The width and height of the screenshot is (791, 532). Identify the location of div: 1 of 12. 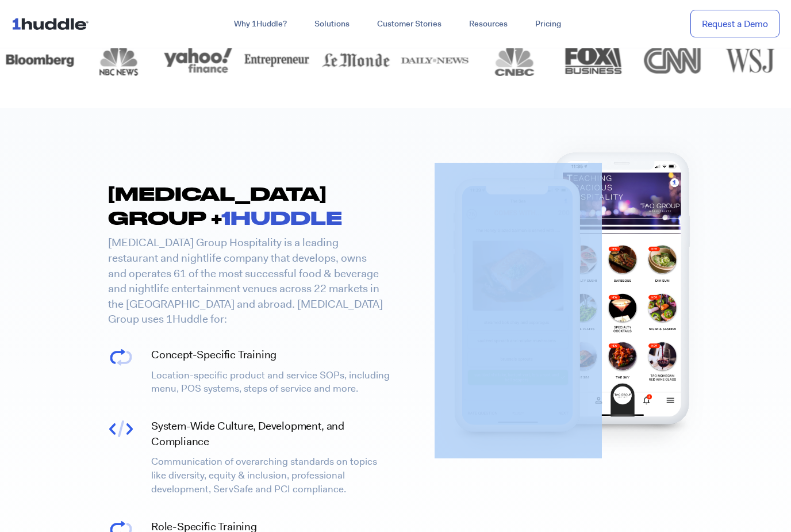
(514, 61).